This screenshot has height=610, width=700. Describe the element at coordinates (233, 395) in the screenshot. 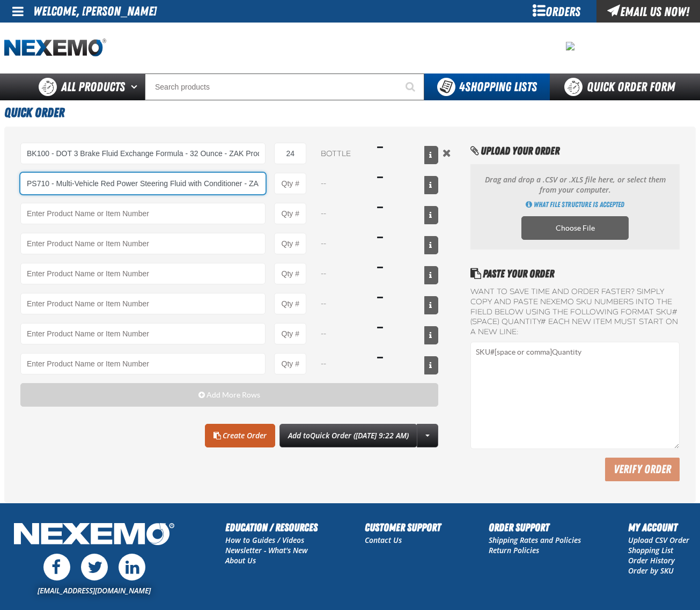

I see `span: Add More Rows` at that location.